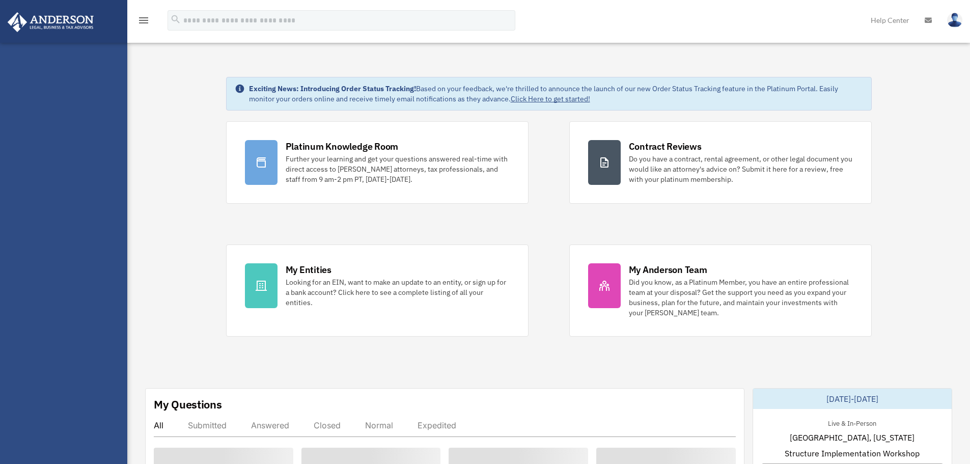 The width and height of the screenshot is (970, 464). What do you see at coordinates (270, 425) in the screenshot?
I see `div: Answered` at bounding box center [270, 425].